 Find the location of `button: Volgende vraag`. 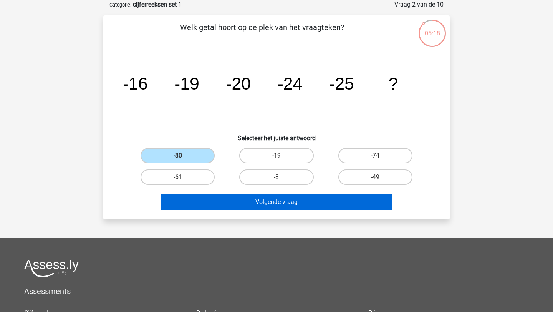

button: Volgende vraag is located at coordinates (277, 202).